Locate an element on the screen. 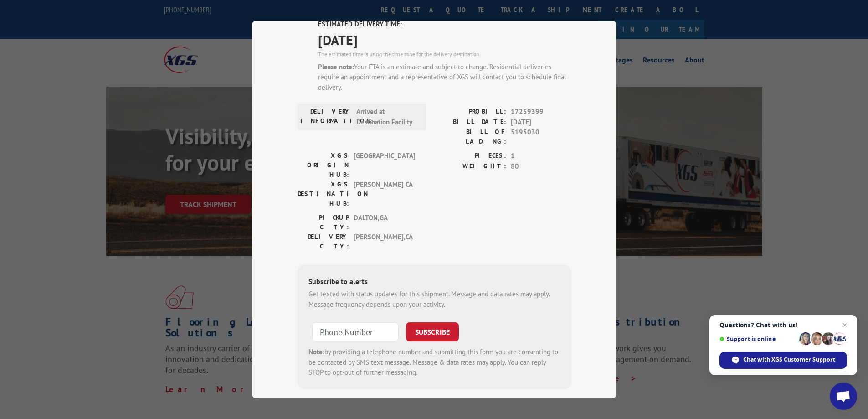  span: 17259399 is located at coordinates (541, 112).